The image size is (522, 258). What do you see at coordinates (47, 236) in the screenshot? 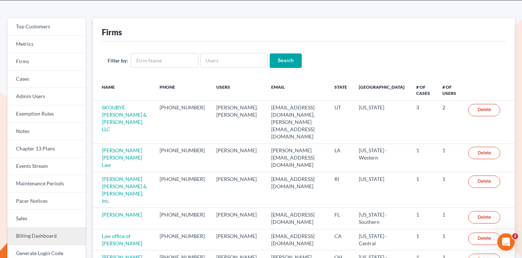
I see `a: Billing Dashboard` at bounding box center [47, 236].